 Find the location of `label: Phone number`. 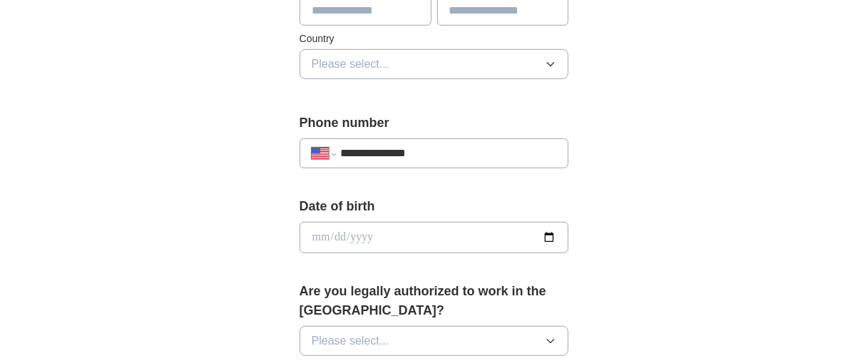

label: Phone number is located at coordinates (434, 123).